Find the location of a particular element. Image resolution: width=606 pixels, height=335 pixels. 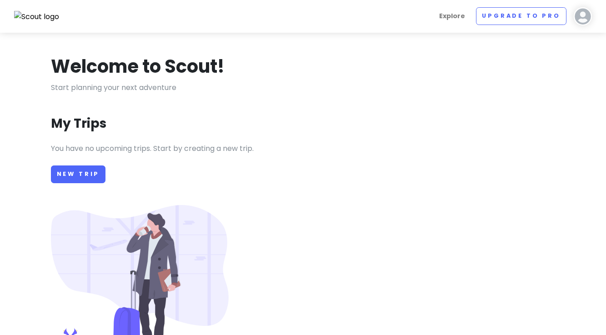

p: Start planning your next adventure is located at coordinates (303, 88).